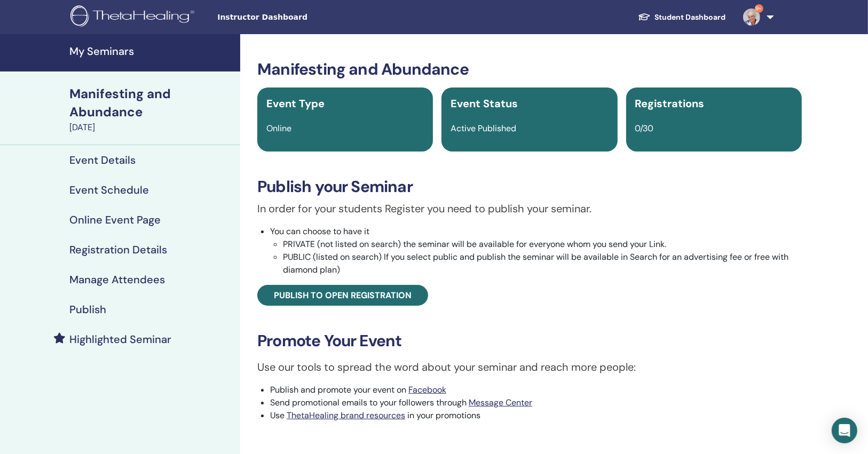 The height and width of the screenshot is (454, 868). Describe the element at coordinates (343, 295) in the screenshot. I see `a: Publish to open registration` at that location.